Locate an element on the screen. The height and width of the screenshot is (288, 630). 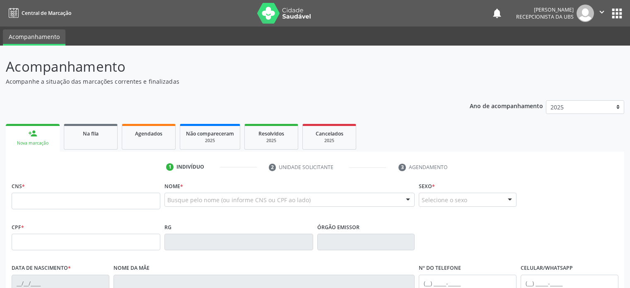
label: Nome da mãe is located at coordinates (131, 268).